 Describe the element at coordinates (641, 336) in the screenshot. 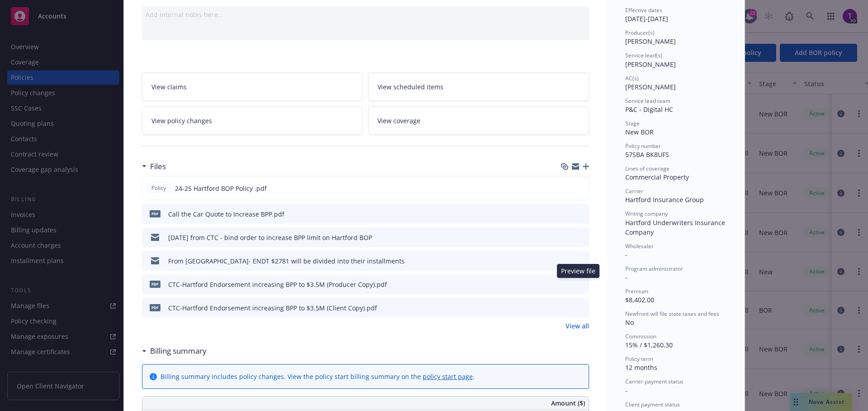

I see `span: Commission` at that location.